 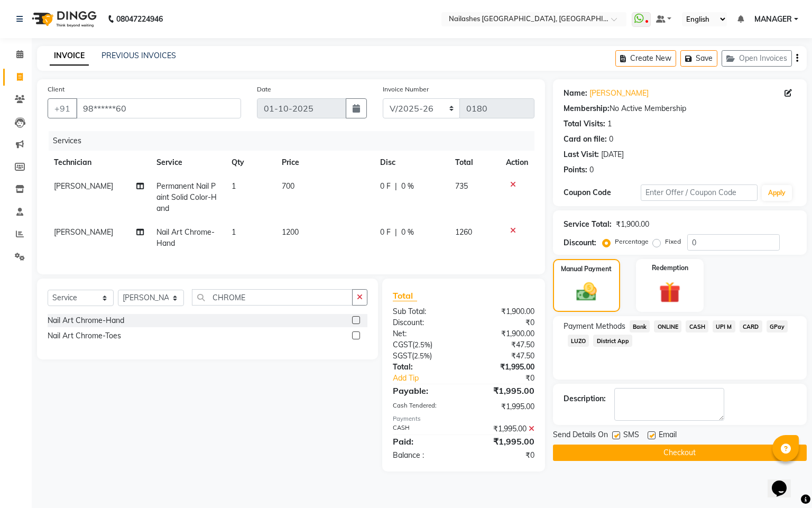 I want to click on span: 2.5%, so click(x=422, y=356).